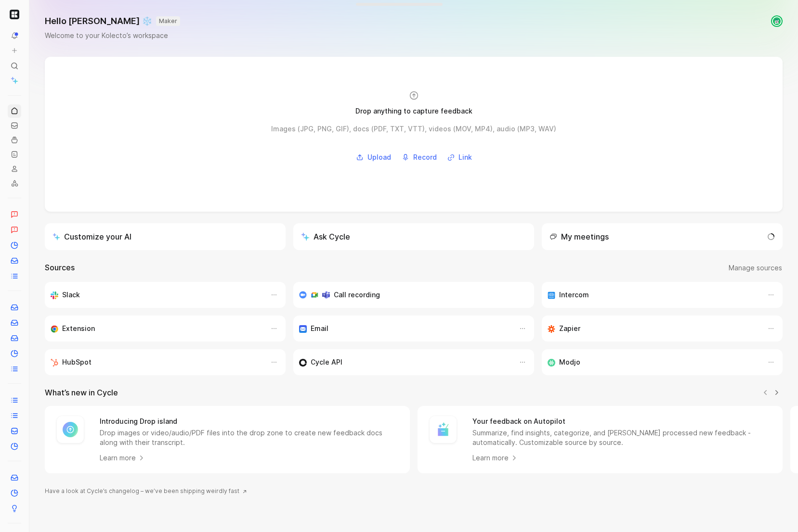  Describe the element at coordinates (574, 295) in the screenshot. I see `h3: Intercom` at that location.